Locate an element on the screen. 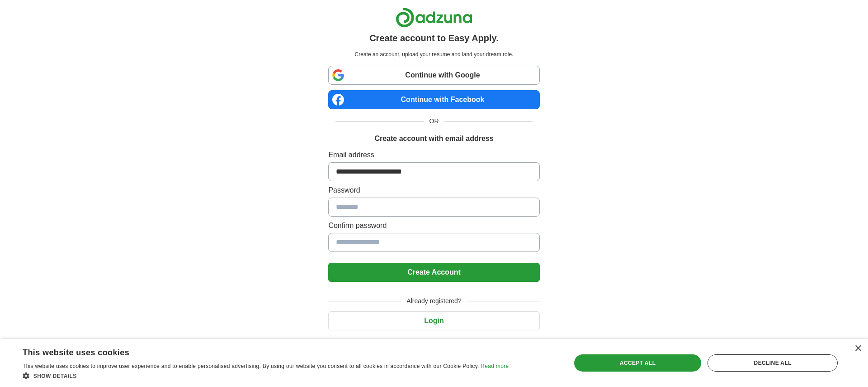  label: Password is located at coordinates (434, 190).